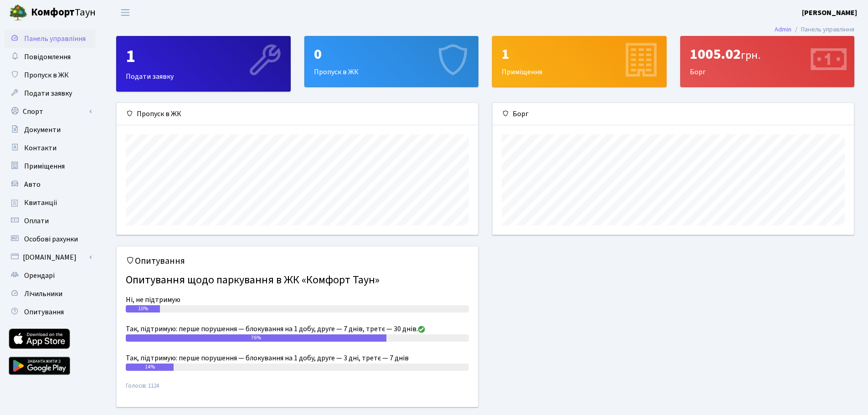 The height and width of the screenshot is (415, 868). What do you see at coordinates (47, 57) in the screenshot?
I see `span: Повідомлення` at bounding box center [47, 57].